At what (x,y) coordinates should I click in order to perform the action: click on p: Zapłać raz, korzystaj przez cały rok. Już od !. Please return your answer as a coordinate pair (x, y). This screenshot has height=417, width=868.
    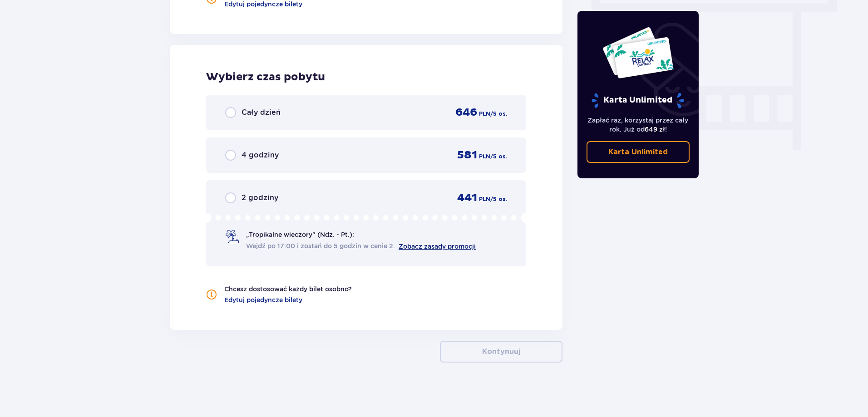
    Looking at the image, I should click on (638, 125).